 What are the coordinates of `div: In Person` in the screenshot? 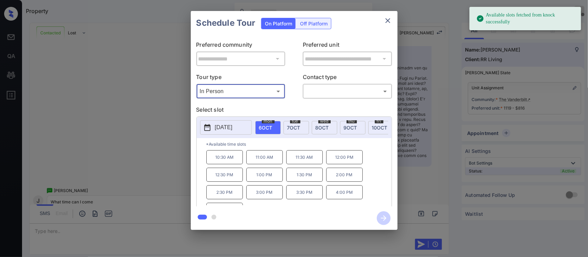 It's located at (241, 91).